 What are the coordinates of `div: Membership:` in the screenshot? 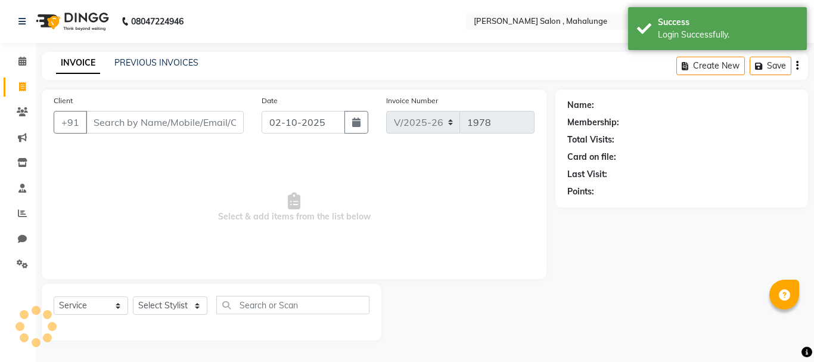 It's located at (593, 122).